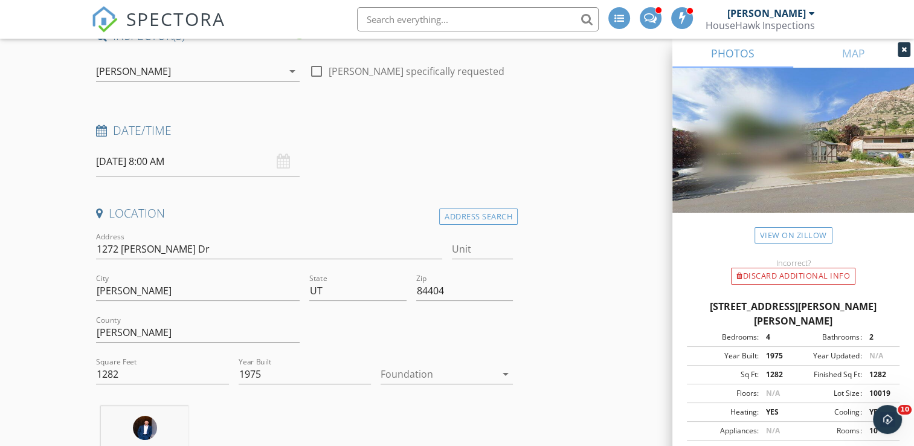 The width and height of the screenshot is (914, 446). Describe the element at coordinates (724, 430) in the screenshot. I see `div: Appliances:` at that location.